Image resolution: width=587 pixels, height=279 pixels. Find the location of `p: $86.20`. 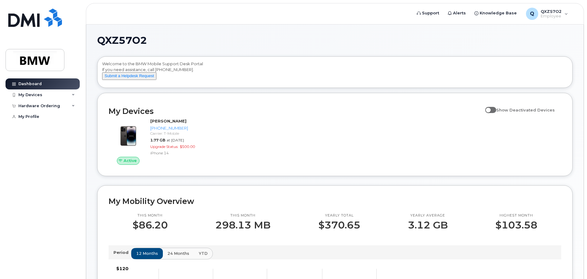

p: $86.20 is located at coordinates (150, 225).